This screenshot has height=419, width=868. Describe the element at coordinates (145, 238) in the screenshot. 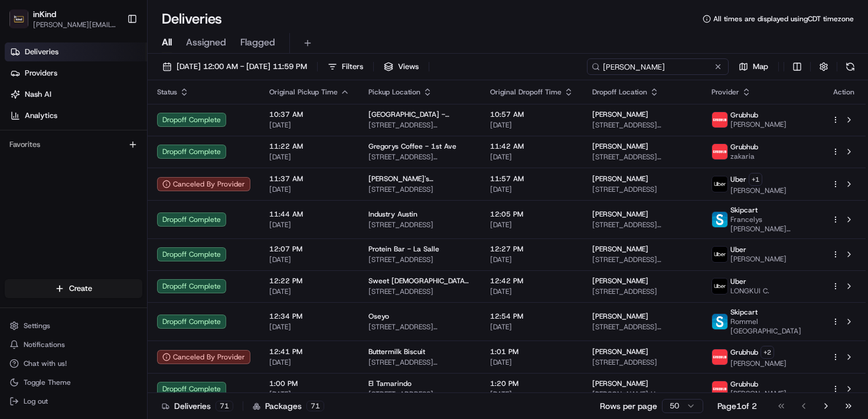

I see `a: 💻API Documentation` at that location.